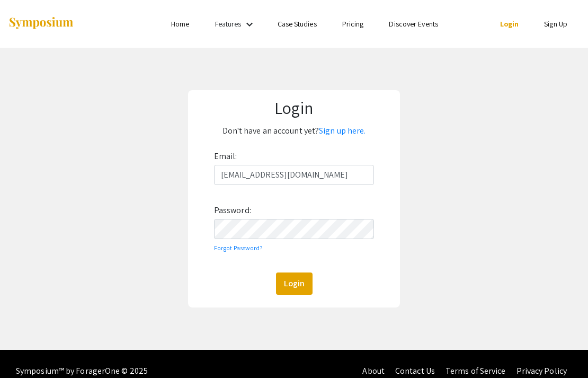 The width and height of the screenshot is (588, 378). I want to click on button: Login, so click(294, 284).